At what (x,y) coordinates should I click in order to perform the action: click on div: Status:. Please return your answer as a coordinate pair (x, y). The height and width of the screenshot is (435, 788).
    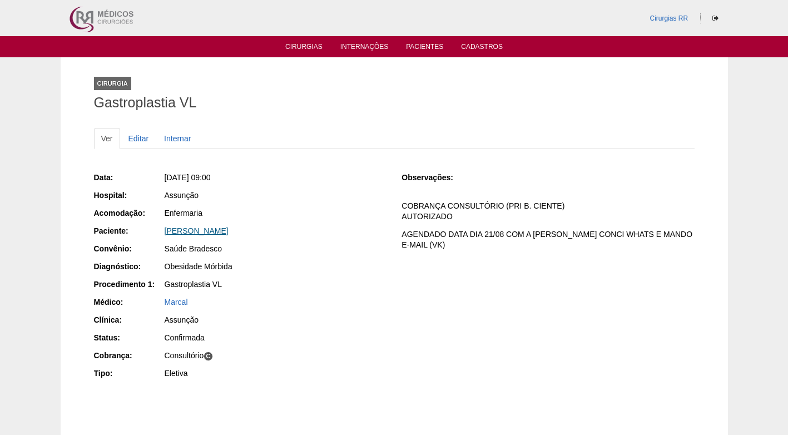
    Looking at the image, I should click on (129, 338).